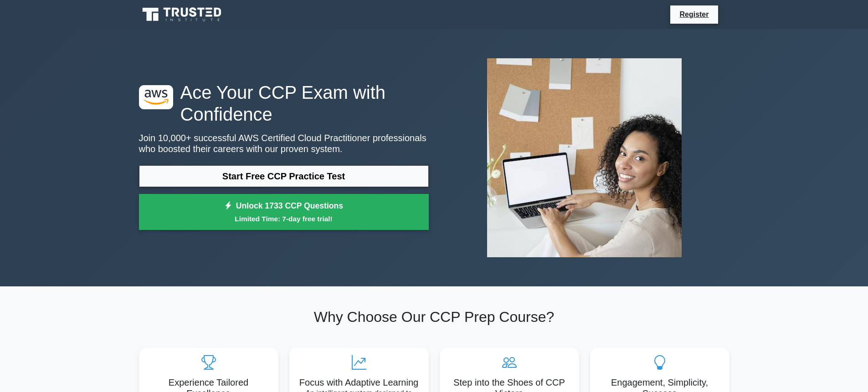  What do you see at coordinates (283, 104) in the screenshot?
I see `h1: Ace Your CCP Exam with Confidence` at bounding box center [283, 104].